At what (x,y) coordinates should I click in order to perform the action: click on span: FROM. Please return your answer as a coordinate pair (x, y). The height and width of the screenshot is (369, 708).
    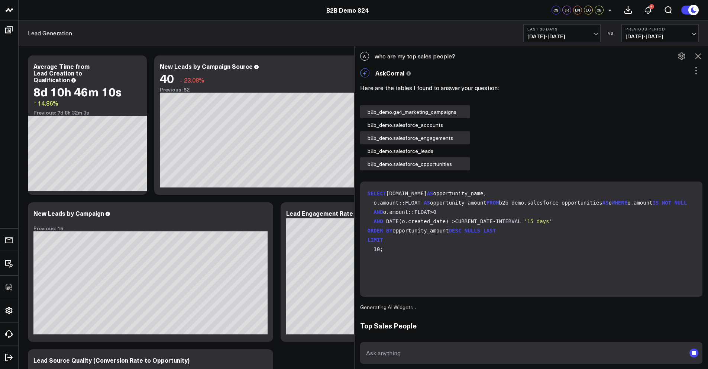
    Looking at the image, I should click on (493, 203).